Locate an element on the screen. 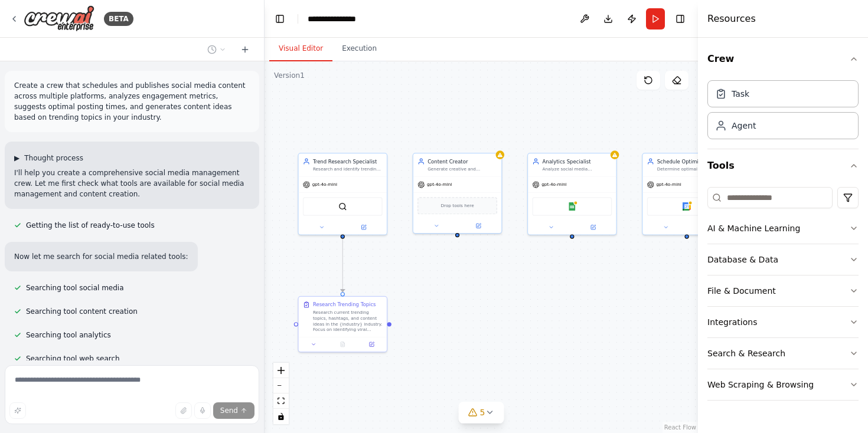  div: Schedule Optimizer is located at coordinates (692, 161).